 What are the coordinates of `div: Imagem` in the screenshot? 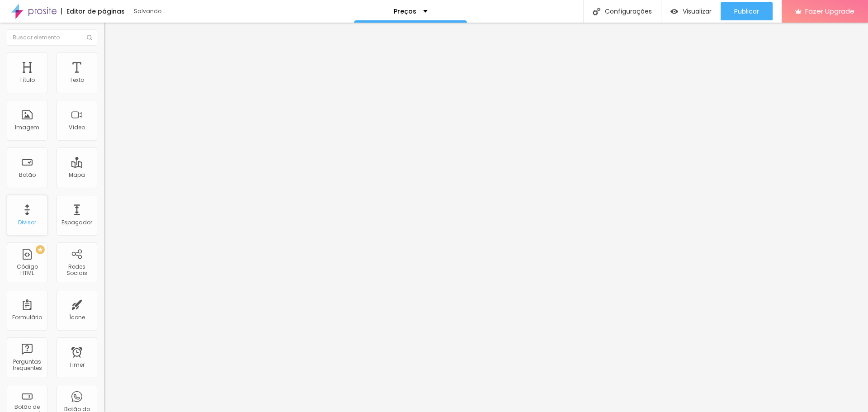 It's located at (27, 128).